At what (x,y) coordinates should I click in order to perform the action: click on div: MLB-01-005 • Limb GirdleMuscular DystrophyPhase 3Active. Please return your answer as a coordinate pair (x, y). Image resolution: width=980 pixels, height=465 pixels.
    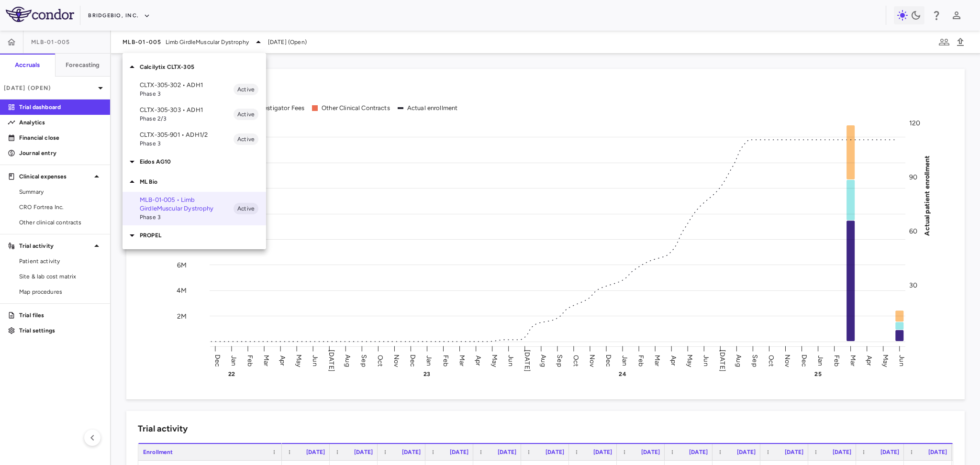
    Looking at the image, I should click on (194, 209).